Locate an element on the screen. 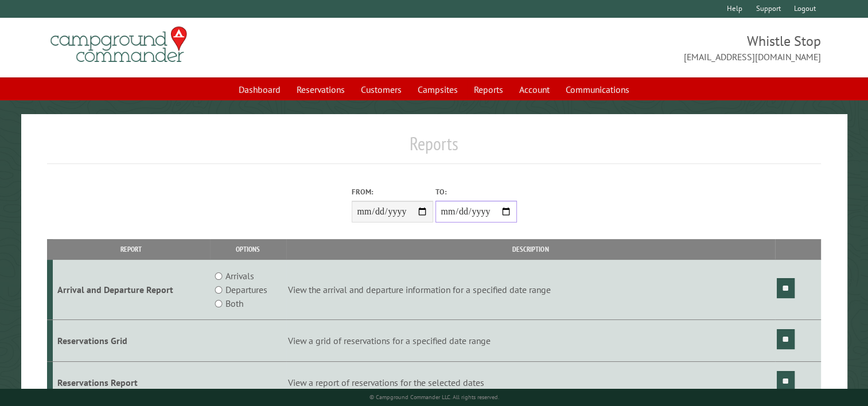  td: View a report of reservations for the selected dates is located at coordinates (531, 382).